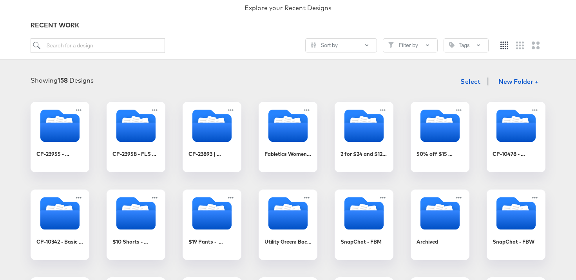 This screenshot has width=576, height=280. I want to click on svg: Medium grid, so click(520, 45).